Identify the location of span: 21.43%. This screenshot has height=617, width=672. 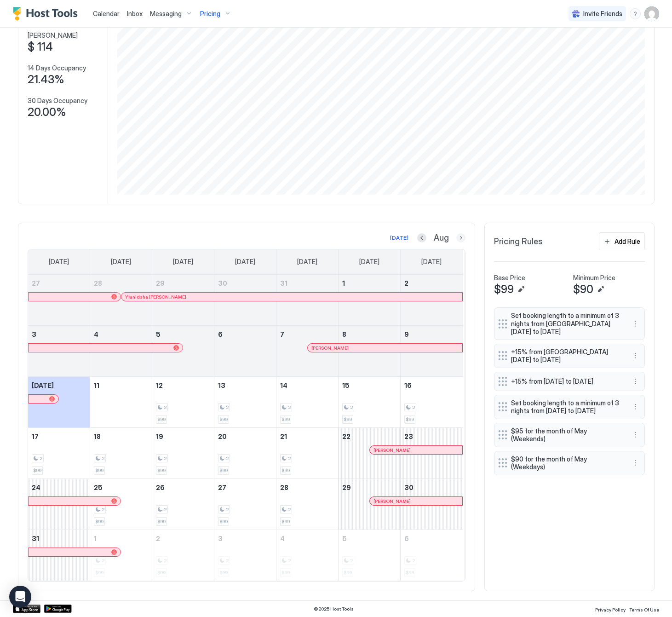
(46, 80).